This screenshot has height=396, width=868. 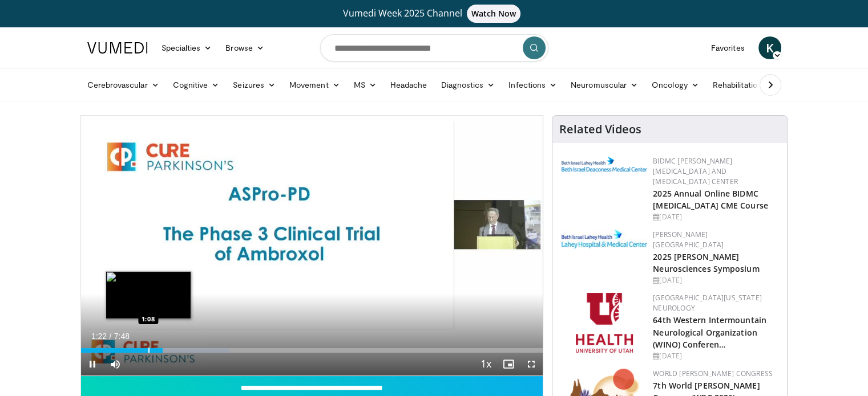 I want to click on a: Neuromuscular, so click(x=604, y=85).